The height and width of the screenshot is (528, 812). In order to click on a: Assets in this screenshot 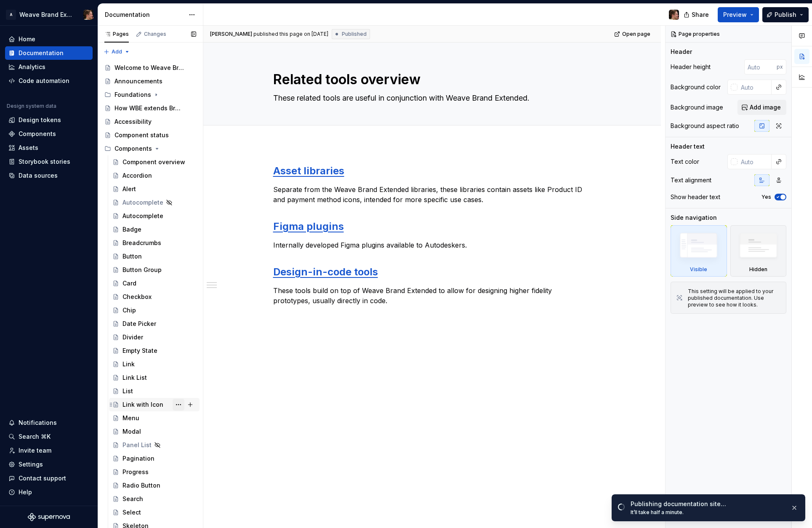, I will do `click(49, 148)`.